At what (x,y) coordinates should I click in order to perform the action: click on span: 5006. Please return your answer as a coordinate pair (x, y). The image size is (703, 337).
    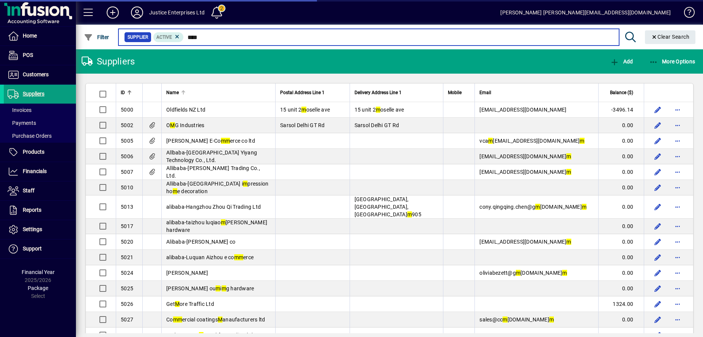
    Looking at the image, I should click on (127, 156).